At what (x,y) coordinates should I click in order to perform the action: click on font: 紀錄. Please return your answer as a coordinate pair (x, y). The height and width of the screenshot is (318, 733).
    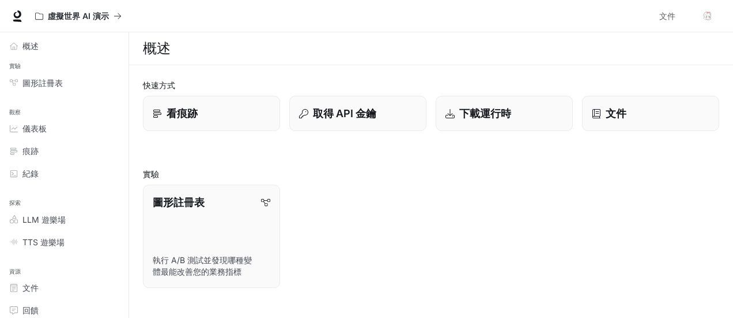
    Looking at the image, I should click on (31, 173).